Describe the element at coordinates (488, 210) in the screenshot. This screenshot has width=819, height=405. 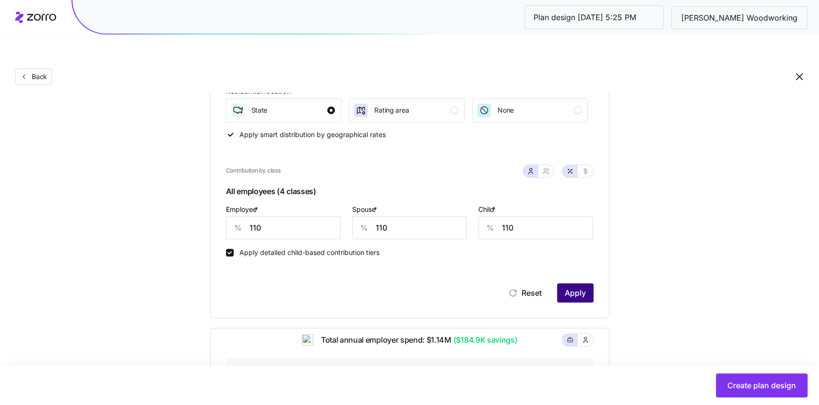
I see `label: Child` at that location.